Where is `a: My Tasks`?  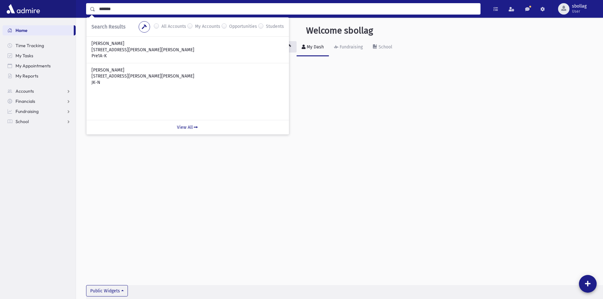
a: My Tasks is located at coordinates (39, 56).